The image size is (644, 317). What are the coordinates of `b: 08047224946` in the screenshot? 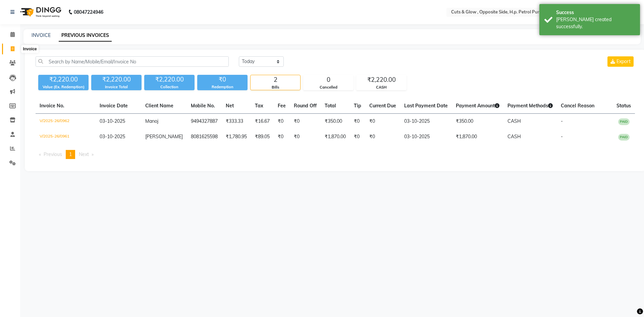 It's located at (88, 12).